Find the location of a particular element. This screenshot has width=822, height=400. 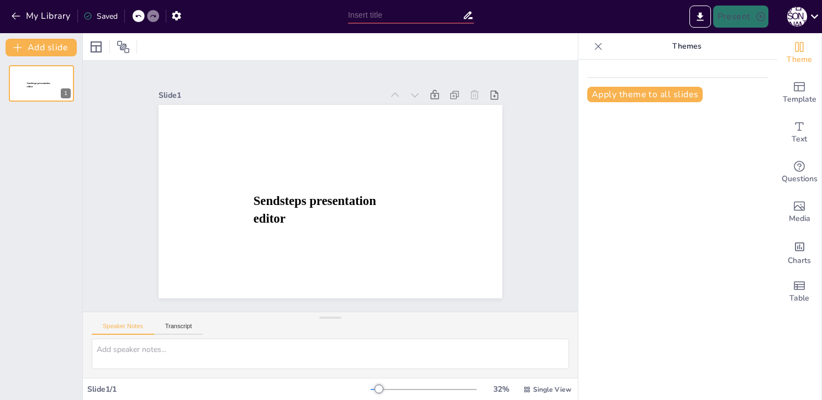

span: Questions is located at coordinates (799, 179).